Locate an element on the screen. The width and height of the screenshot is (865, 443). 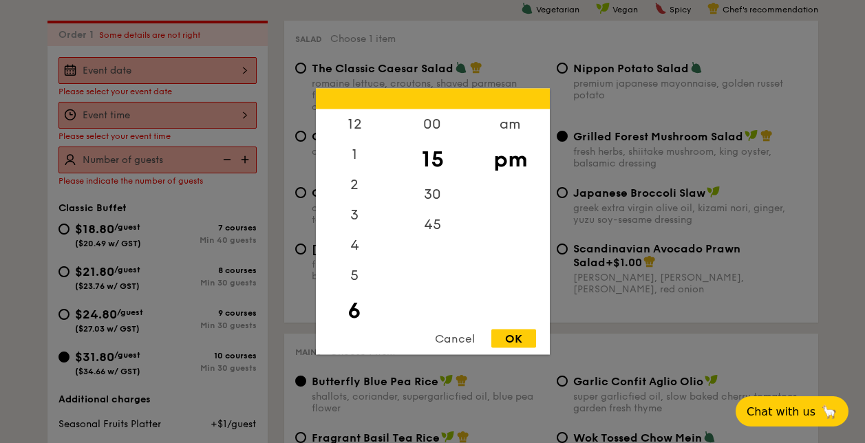
div: pm is located at coordinates (510, 160).